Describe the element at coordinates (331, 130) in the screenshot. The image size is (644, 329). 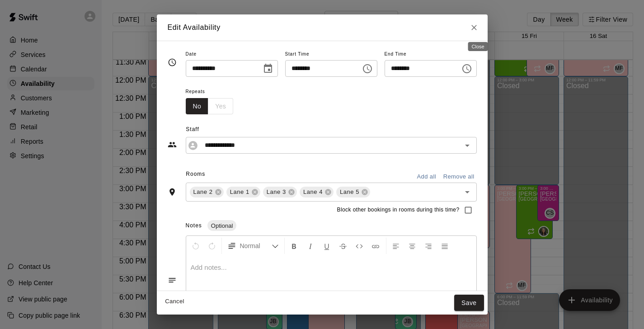
I see `span: Staff` at that location.